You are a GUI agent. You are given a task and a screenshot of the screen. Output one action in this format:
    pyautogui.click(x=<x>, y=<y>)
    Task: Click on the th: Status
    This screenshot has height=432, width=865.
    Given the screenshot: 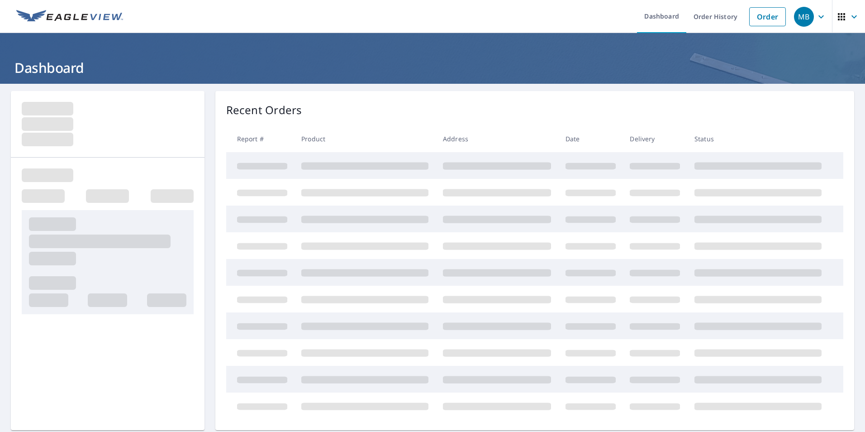 What is the action you would take?
    pyautogui.click(x=758, y=139)
    